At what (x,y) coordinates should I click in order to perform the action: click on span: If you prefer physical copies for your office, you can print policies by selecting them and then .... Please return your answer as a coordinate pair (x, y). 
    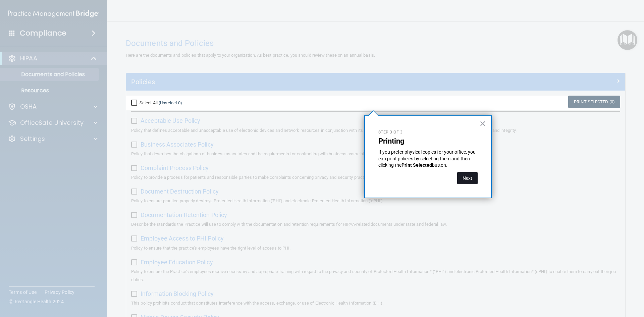
    Looking at the image, I should click on (427, 158).